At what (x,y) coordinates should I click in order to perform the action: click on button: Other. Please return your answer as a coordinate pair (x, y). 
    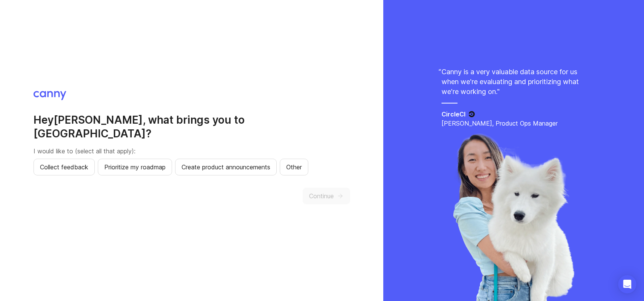
    Looking at the image, I should click on (294, 167).